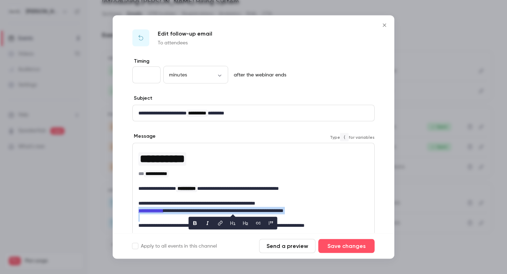  I want to click on p: after the webinar ends, so click(258, 75).